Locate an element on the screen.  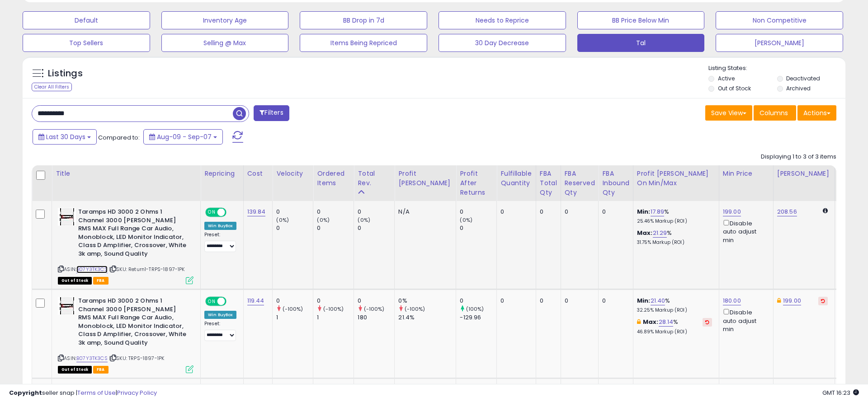
p: 31.75% Markup (ROI) is located at coordinates (674, 242).